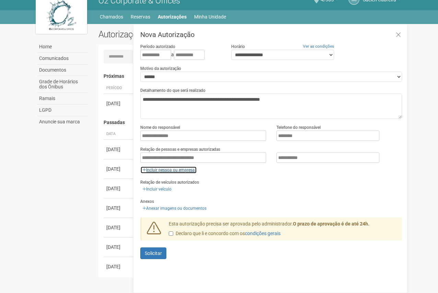 This screenshot has width=438, height=293. Describe the element at coordinates (250, 122) in the screenshot. I see `h4: Passadas` at that location.